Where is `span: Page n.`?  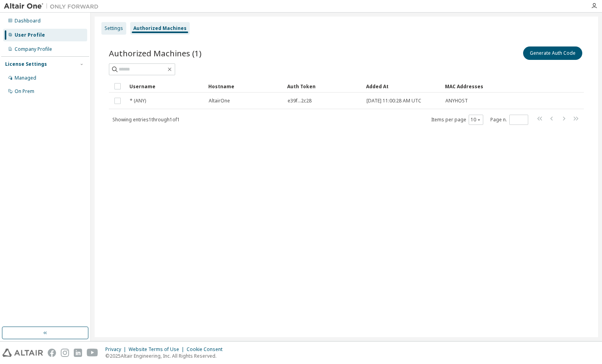
span: Page n. is located at coordinates (509, 120).